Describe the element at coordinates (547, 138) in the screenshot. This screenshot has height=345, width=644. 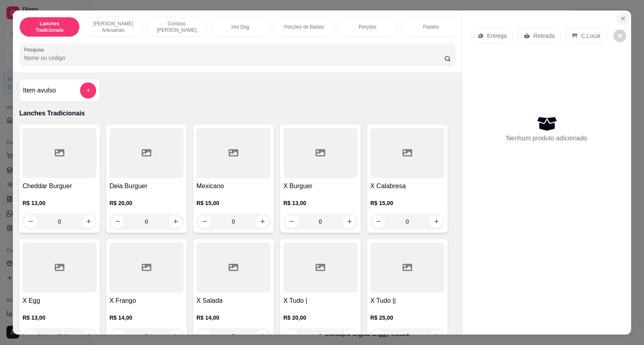
I see `p: Nenhum produto adicionado` at that location.